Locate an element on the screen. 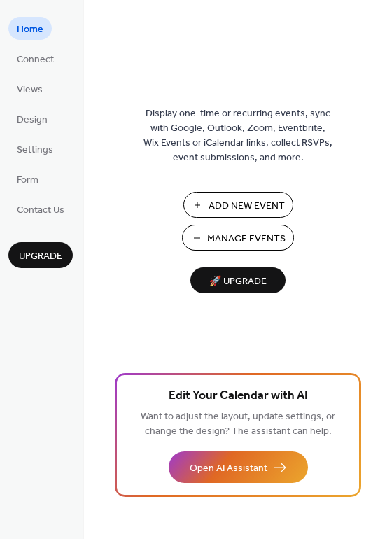 This screenshot has width=392, height=539. a: Contact Us is located at coordinates (40, 208).